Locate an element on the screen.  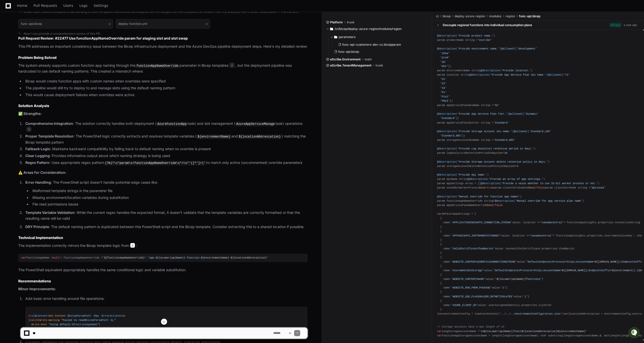
li: Missing environment/location variables during substitution is located at coordinates (169, 197).